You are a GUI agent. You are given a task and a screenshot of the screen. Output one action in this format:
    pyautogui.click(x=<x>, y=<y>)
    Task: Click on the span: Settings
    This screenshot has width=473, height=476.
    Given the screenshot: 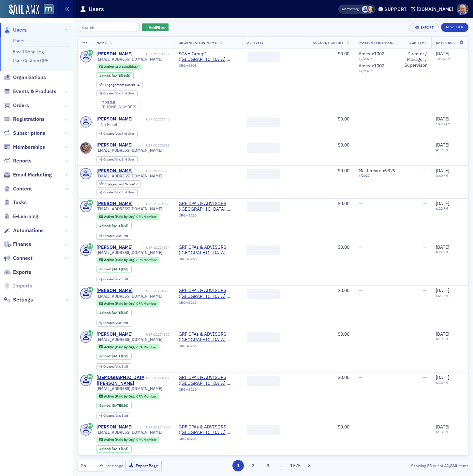 What is the action you would take?
    pyautogui.click(x=23, y=300)
    